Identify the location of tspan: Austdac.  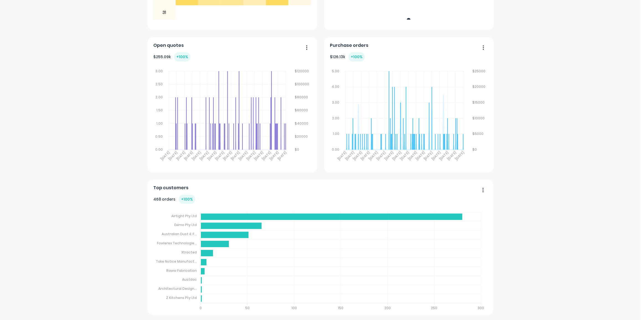
(189, 279).